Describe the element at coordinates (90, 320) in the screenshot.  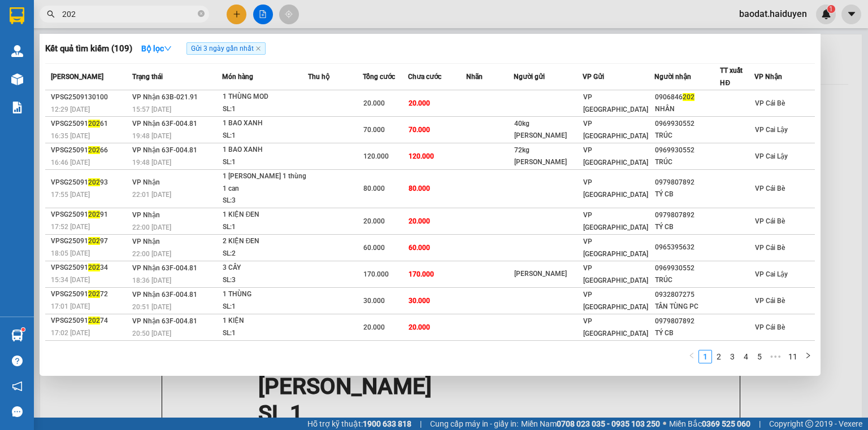
I see `div: VPSG25091 74` at that location.